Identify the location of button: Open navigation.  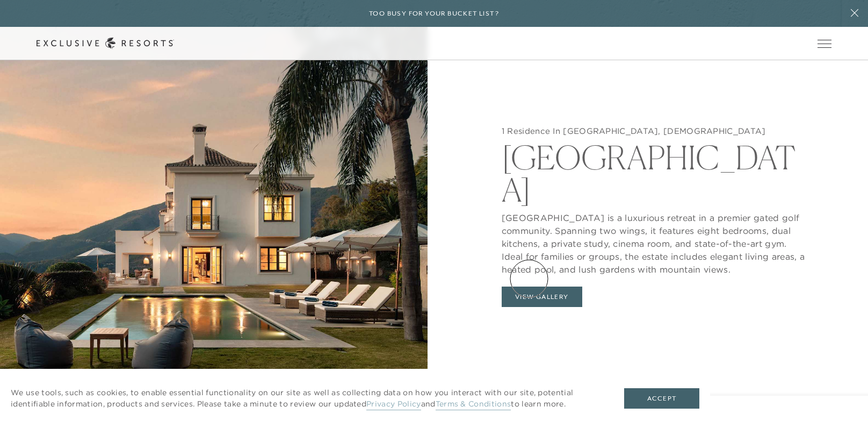
(825, 43).